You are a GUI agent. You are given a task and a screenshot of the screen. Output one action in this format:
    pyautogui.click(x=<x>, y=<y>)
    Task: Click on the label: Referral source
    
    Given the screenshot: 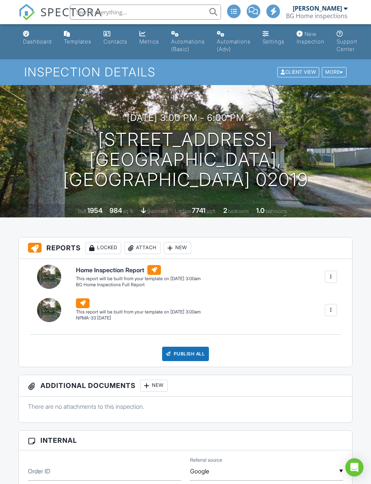 What is the action you would take?
    pyautogui.click(x=206, y=460)
    